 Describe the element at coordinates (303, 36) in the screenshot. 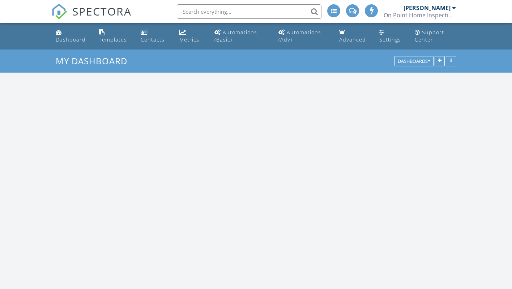

I see `a: Automations (Advanced)` at that location.